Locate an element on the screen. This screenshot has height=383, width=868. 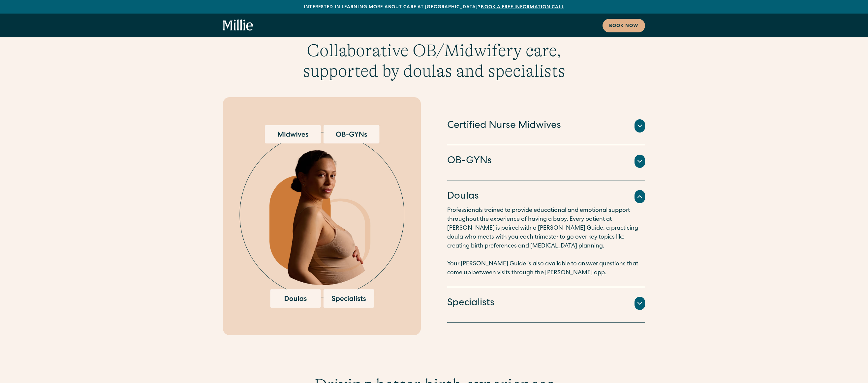
a: Book now is located at coordinates (624, 26).